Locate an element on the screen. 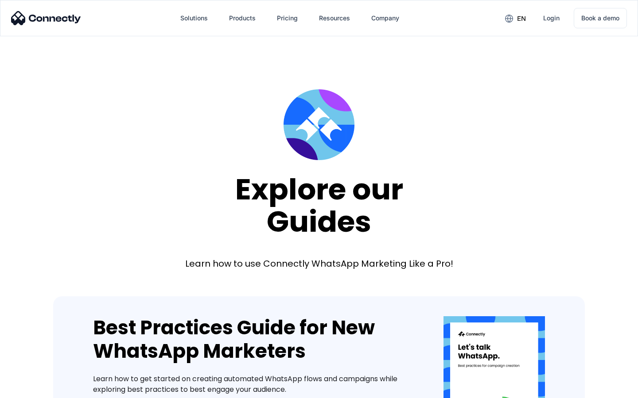 The height and width of the screenshot is (398, 638). div: en is located at coordinates (521, 19).